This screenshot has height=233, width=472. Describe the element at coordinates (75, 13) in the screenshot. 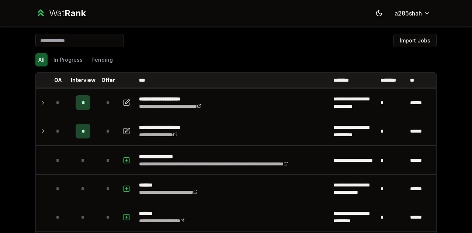

I see `span: Rank` at that location.